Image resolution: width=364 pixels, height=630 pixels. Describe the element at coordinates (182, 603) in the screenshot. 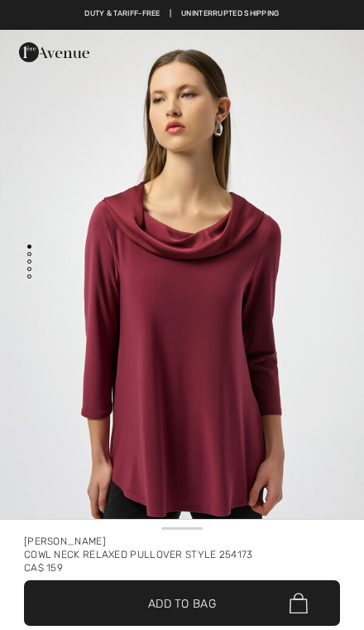

I see `button: Add to Bag` at that location.